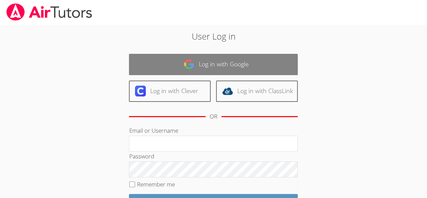 The image size is (427, 198). Describe the element at coordinates (213, 36) in the screenshot. I see `h2: User Log in` at that location.